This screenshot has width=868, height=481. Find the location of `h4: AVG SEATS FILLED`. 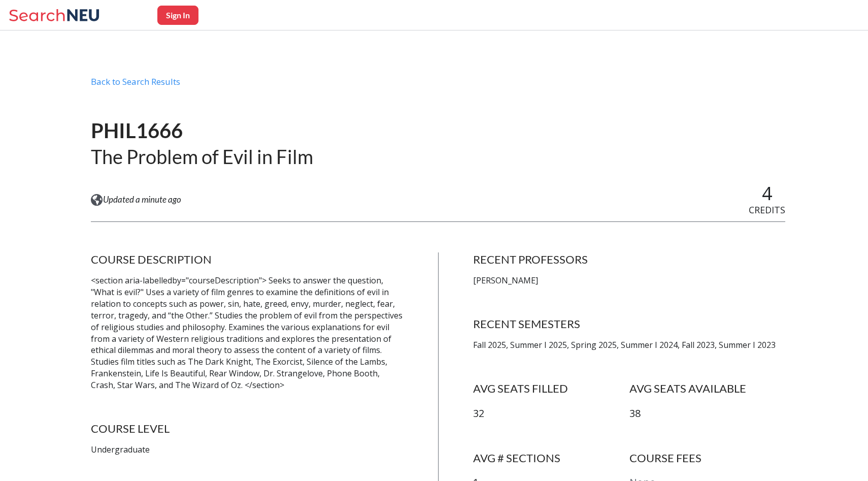

h4: AVG SEATS FILLED is located at coordinates (551, 388).